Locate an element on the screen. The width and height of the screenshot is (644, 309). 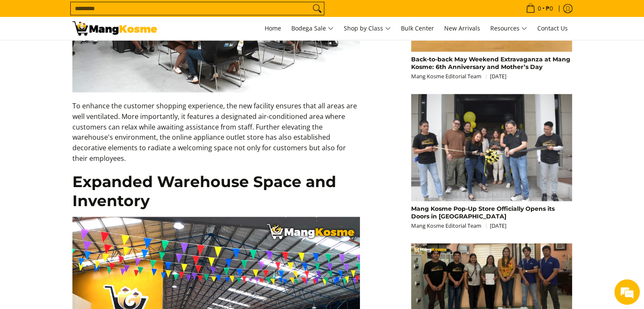
a: Home is located at coordinates (273, 28).